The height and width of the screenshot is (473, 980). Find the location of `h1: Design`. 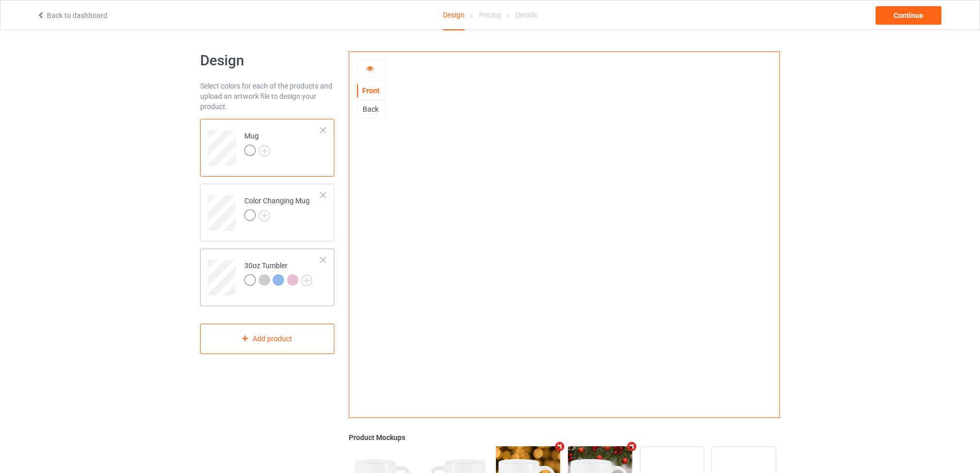

h1: Design is located at coordinates (267, 61).